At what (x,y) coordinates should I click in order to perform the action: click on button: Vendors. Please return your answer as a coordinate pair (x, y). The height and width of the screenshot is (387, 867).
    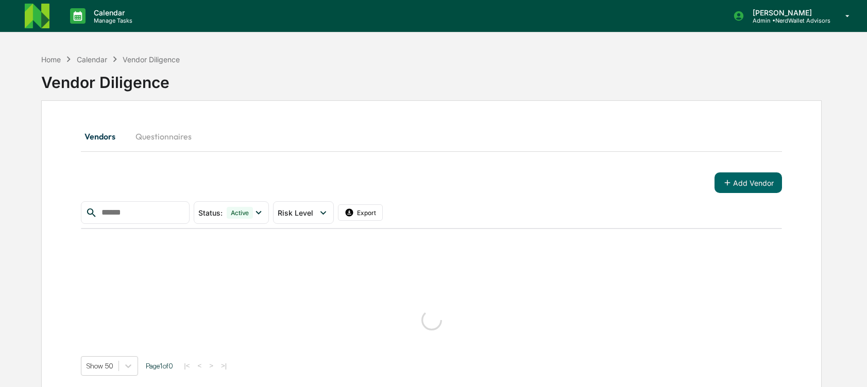
    Looking at the image, I should click on (104, 137).